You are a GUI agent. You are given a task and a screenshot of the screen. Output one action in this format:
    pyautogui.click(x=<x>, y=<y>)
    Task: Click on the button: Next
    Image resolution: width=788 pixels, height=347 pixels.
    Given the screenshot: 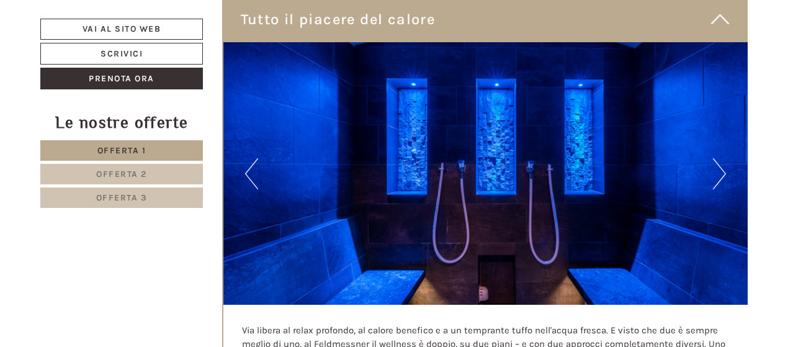 What is the action you would take?
    pyautogui.click(x=719, y=174)
    